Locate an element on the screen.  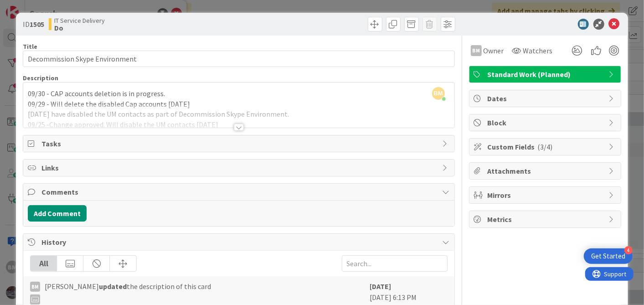
b: updated is located at coordinates (112, 287).